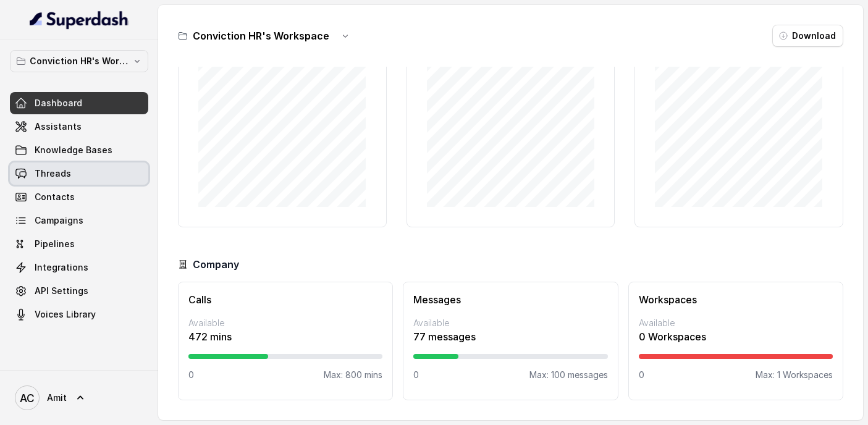 Image resolution: width=868 pixels, height=425 pixels. Describe the element at coordinates (79, 244) in the screenshot. I see `a: Pipelines` at that location.